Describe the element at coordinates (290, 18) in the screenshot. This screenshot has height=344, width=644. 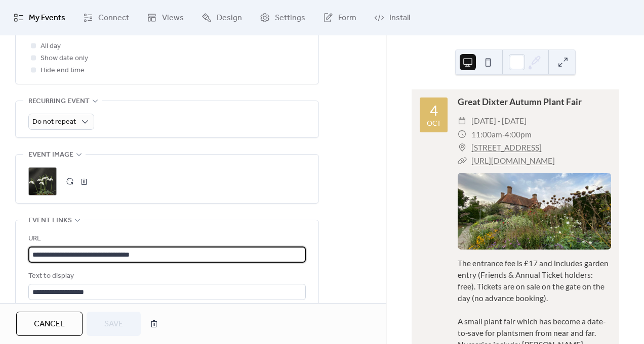
I see `span: Settings` at that location.